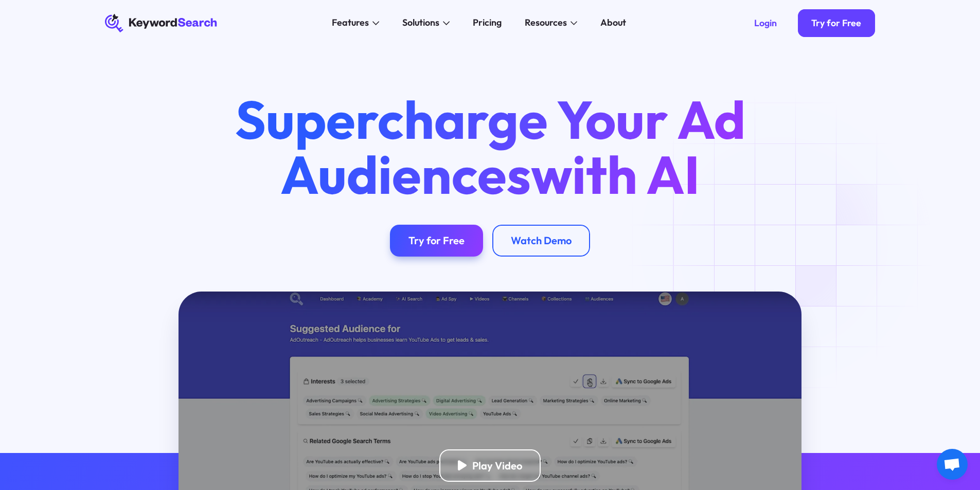 The image size is (980, 490). Describe the element at coordinates (497, 465) in the screenshot. I see `div: Play Video` at that location.